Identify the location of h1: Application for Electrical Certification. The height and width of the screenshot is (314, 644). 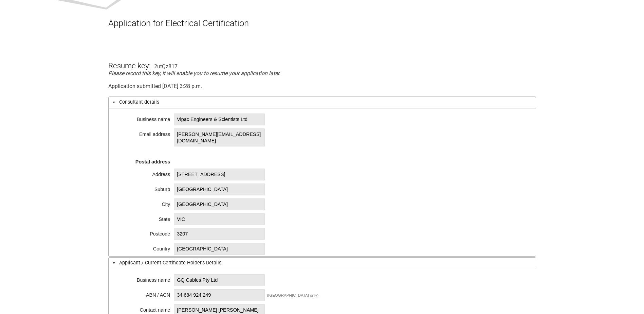
(322, 23).